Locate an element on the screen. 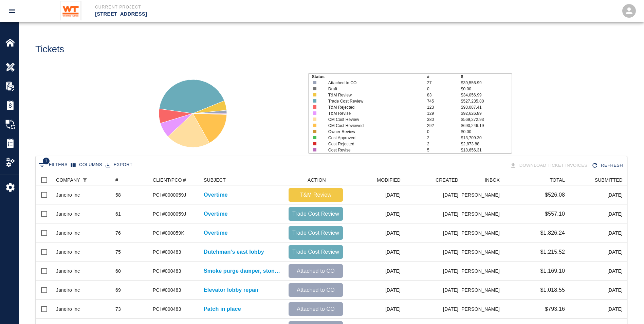  p: $13,709.30 is located at coordinates (487, 138).